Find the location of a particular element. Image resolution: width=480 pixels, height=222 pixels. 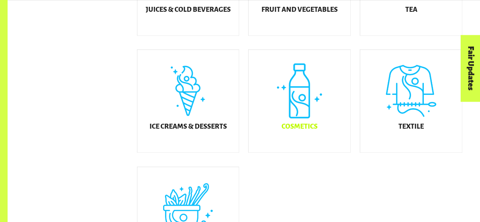

h5: Fruit and Vegetables is located at coordinates (299, 10).